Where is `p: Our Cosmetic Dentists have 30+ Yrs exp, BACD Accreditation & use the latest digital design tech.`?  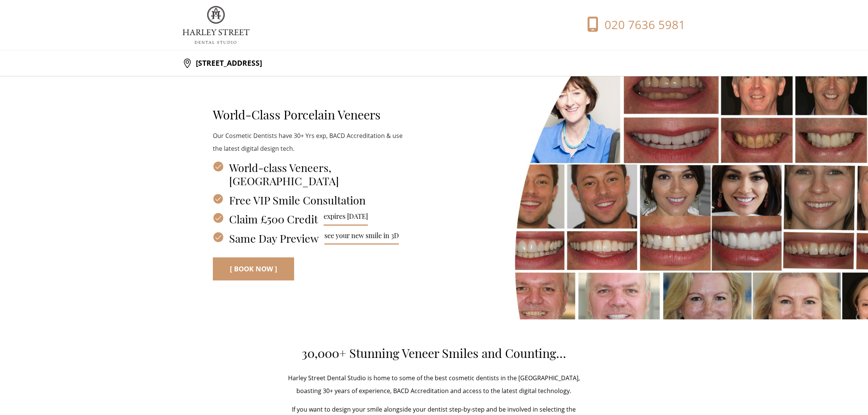
p: Our Cosmetic Dentists have 30+ Yrs exp, BACD Accreditation & use the latest digital design tech. is located at coordinates (308, 142).